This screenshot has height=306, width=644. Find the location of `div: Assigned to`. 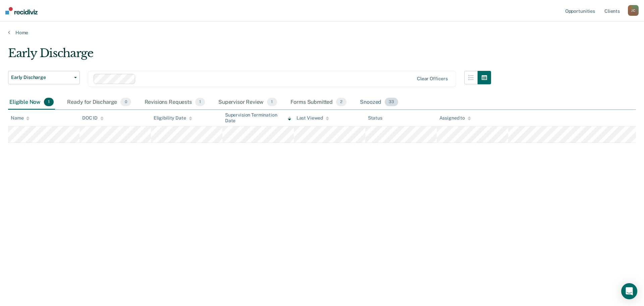

div: Assigned to is located at coordinates (455, 118).